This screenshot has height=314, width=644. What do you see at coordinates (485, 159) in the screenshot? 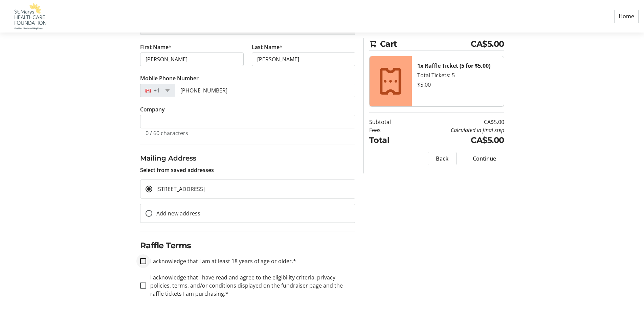
I see `button: Continue` at bounding box center [485, 159].